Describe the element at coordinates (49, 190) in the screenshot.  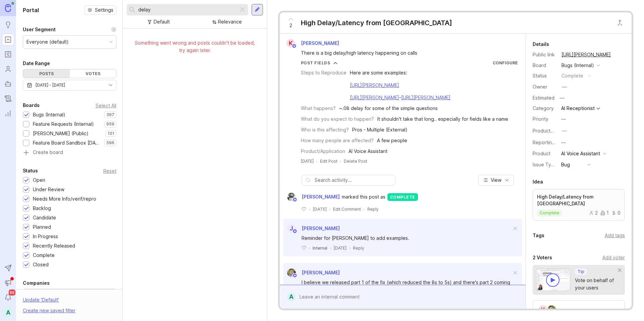
I see `div: Under Review` at that location.